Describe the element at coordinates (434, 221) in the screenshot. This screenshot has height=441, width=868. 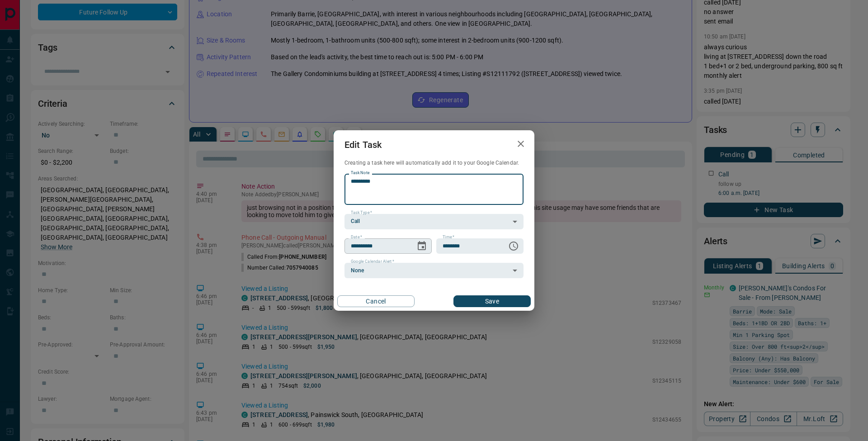
I see `div: Call` at that location.